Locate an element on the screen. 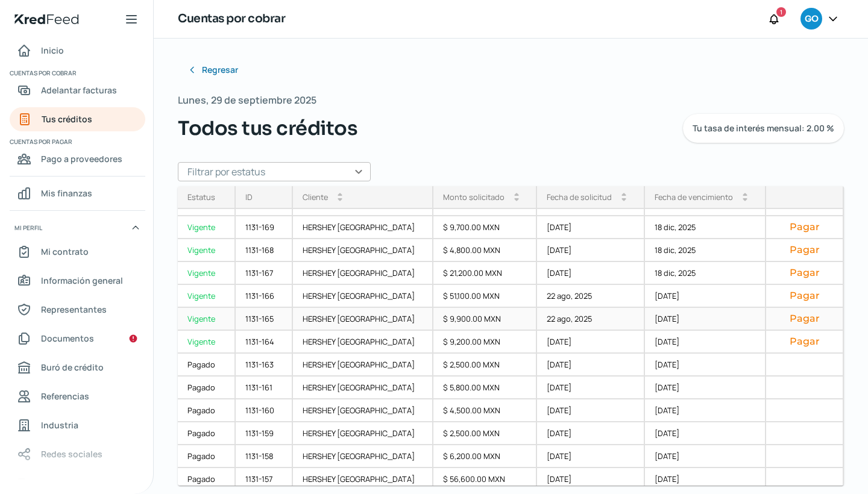 The width and height of the screenshot is (868, 494). span: Buró de crédito is located at coordinates (73, 367).